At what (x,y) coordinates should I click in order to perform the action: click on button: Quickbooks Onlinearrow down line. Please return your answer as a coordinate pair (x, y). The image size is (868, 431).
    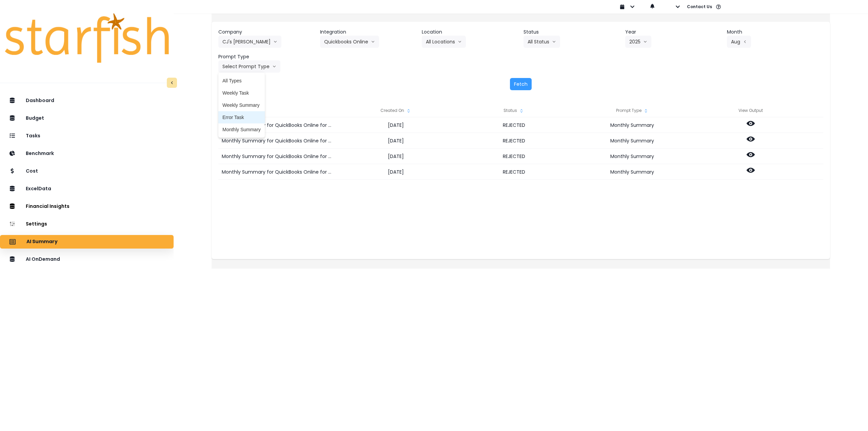
    Looking at the image, I should click on (350, 42).